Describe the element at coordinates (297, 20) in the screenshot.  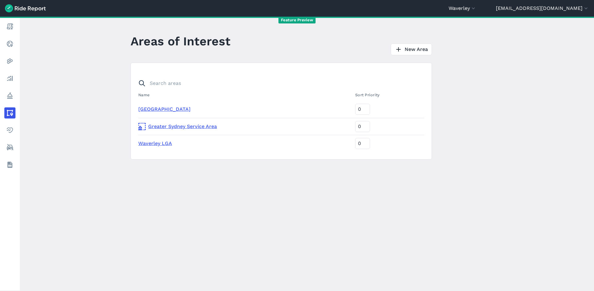
I see `span: Feature Preview` at that location.